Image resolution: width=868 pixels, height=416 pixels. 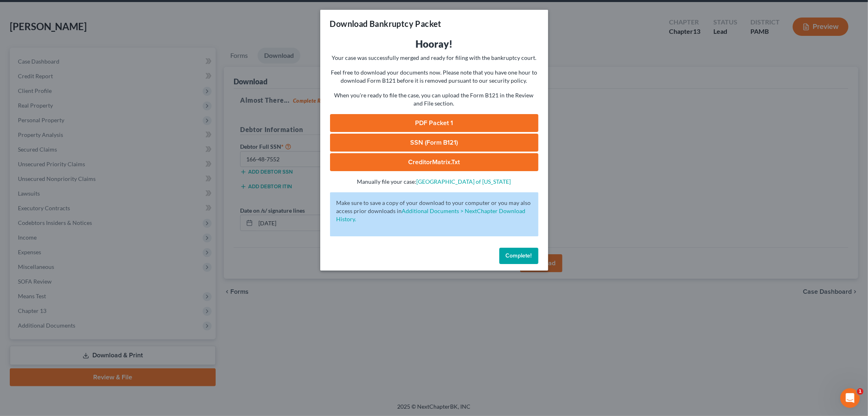 I want to click on h3: Hooray!, so click(x=434, y=44).